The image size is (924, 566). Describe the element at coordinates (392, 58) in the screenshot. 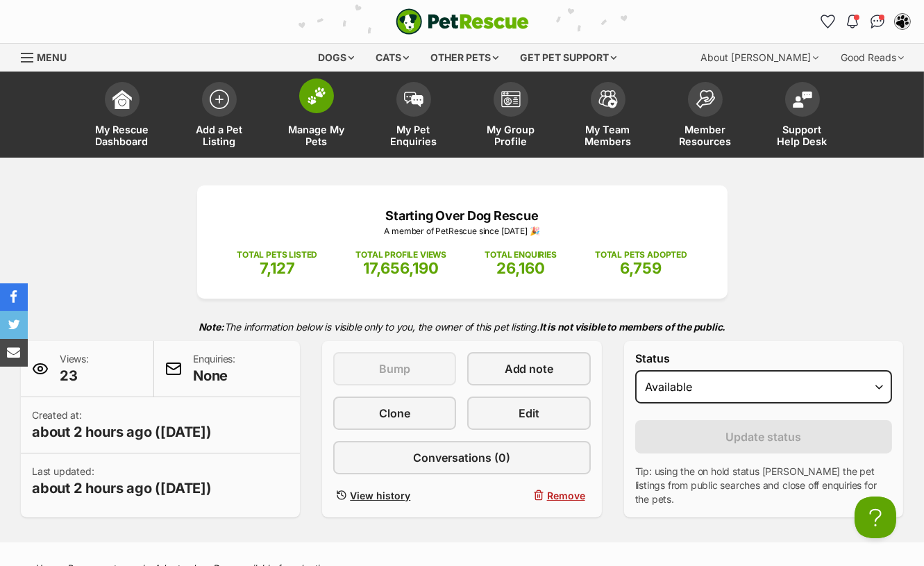

I see `div: Cats` at that location.